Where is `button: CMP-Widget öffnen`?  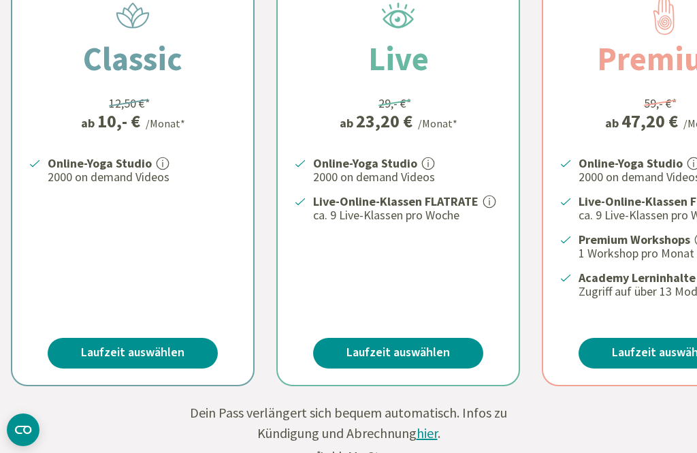 button: CMP-Widget öffnen is located at coordinates (23, 429).